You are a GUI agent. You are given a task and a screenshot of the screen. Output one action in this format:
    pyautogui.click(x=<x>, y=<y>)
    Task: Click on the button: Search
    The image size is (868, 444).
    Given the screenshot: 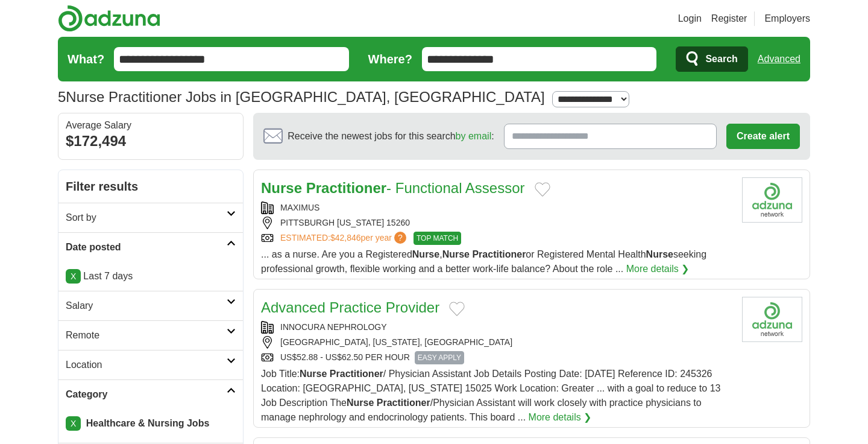 What is the action you would take?
    pyautogui.click(x=712, y=59)
    